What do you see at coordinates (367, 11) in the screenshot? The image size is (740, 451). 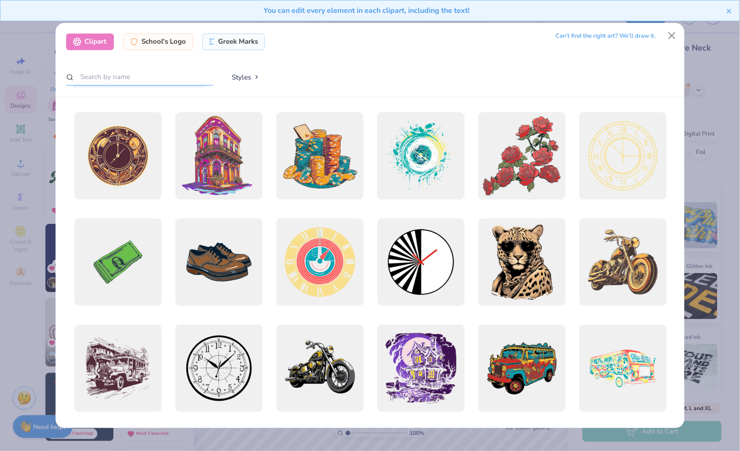 I see `div: You can edit every element in each clipart, including the text!` at bounding box center [367, 11].